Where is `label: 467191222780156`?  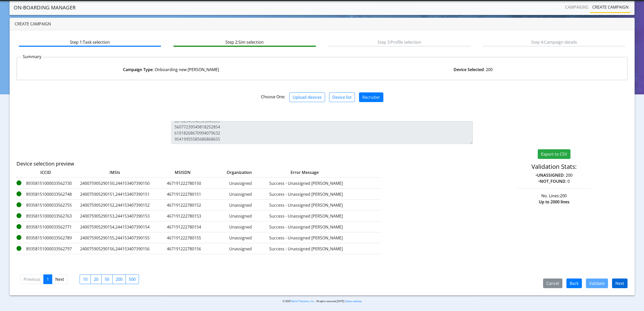 label: 467191222780156 is located at coordinates (184, 249).